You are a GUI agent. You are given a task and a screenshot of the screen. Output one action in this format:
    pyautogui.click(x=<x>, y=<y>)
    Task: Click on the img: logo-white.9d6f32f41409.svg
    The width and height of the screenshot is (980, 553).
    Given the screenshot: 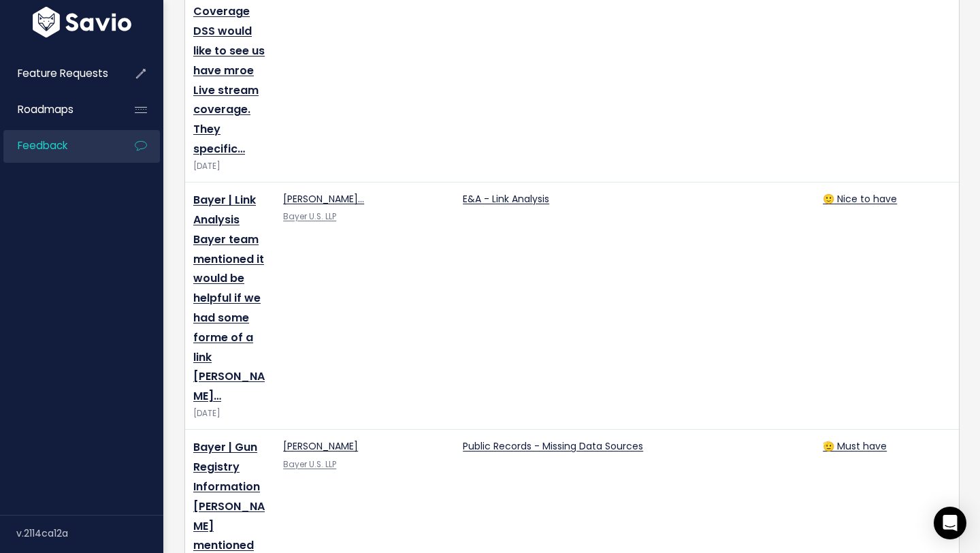 What is the action you would take?
    pyautogui.click(x=81, y=22)
    